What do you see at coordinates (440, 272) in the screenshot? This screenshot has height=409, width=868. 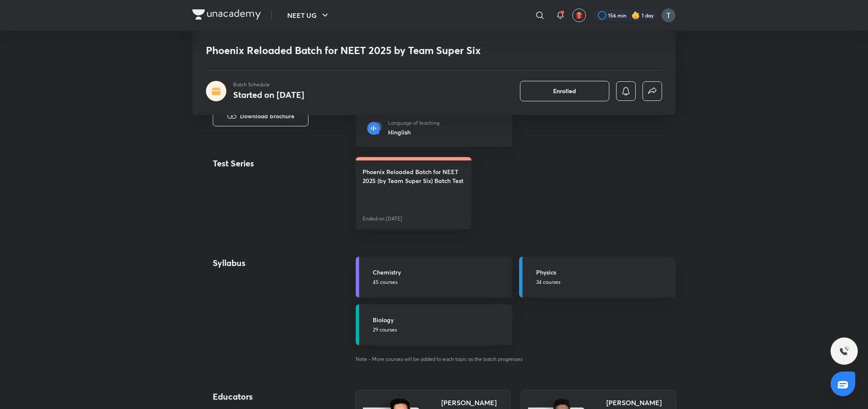 I see `h5: Chemistry` at bounding box center [440, 272].